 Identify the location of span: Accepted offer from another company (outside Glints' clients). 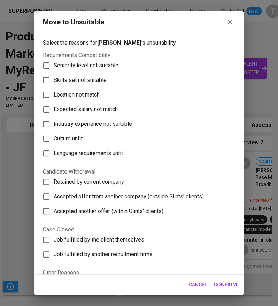
(129, 197).